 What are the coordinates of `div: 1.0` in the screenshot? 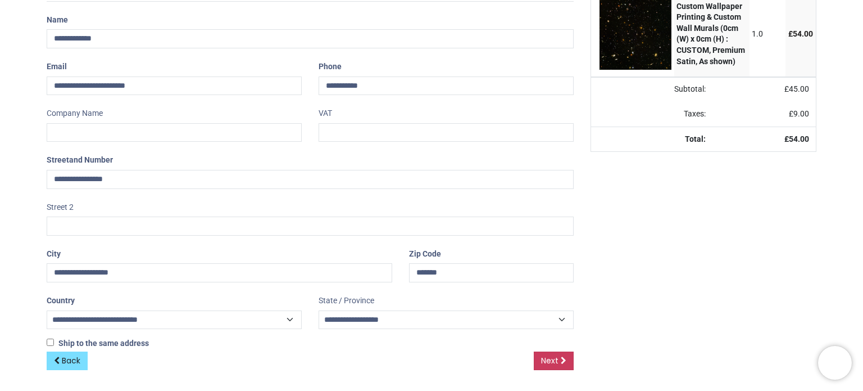 It's located at (767, 34).